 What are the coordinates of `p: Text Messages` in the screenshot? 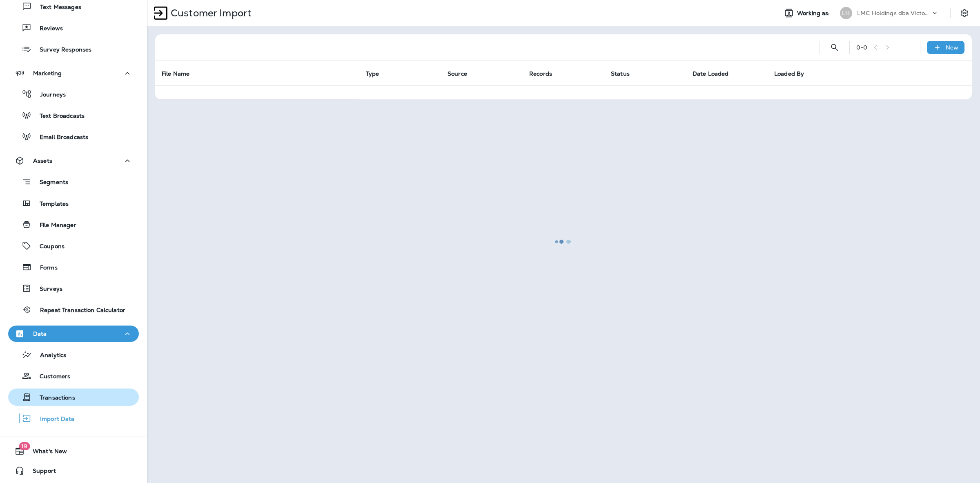 It's located at (57, 7).